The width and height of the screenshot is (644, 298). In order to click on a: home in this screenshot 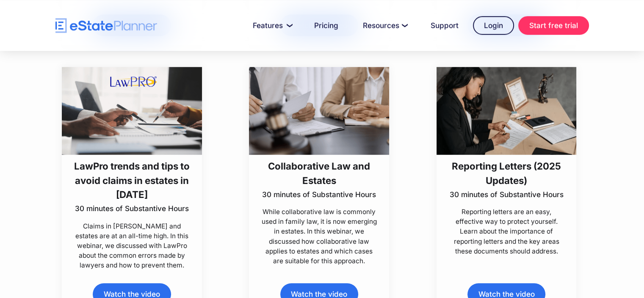, I will do `click(106, 26)`.